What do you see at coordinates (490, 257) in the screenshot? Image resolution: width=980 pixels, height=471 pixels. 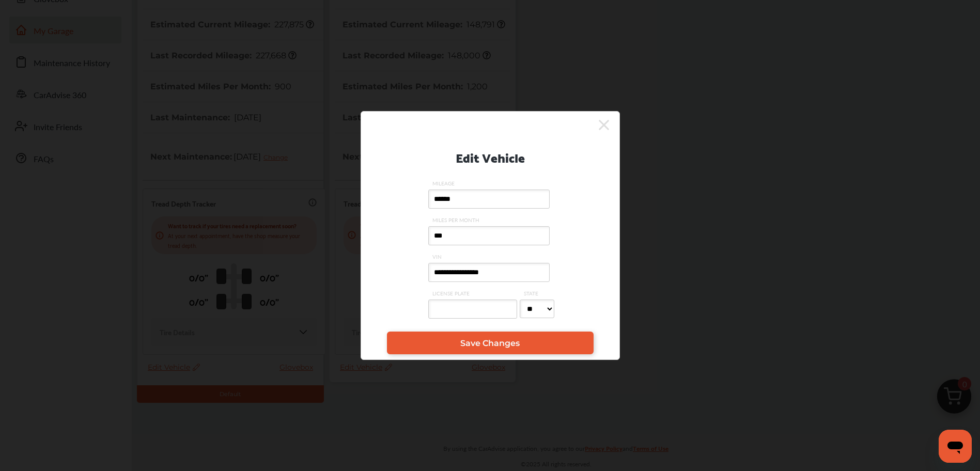 I see `span: VIN` at bounding box center [490, 257].